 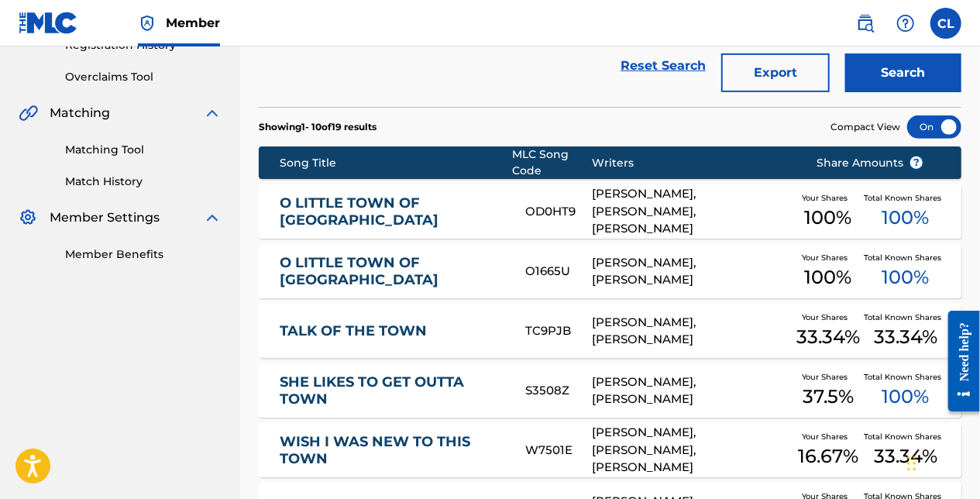 I want to click on a: Match History, so click(x=143, y=181).